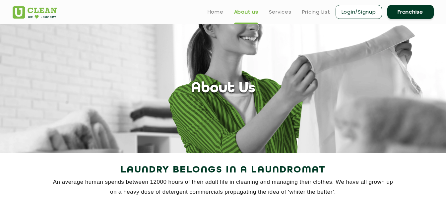 This screenshot has width=446, height=201. Describe the element at coordinates (411, 12) in the screenshot. I see `a: Franchise` at that location.